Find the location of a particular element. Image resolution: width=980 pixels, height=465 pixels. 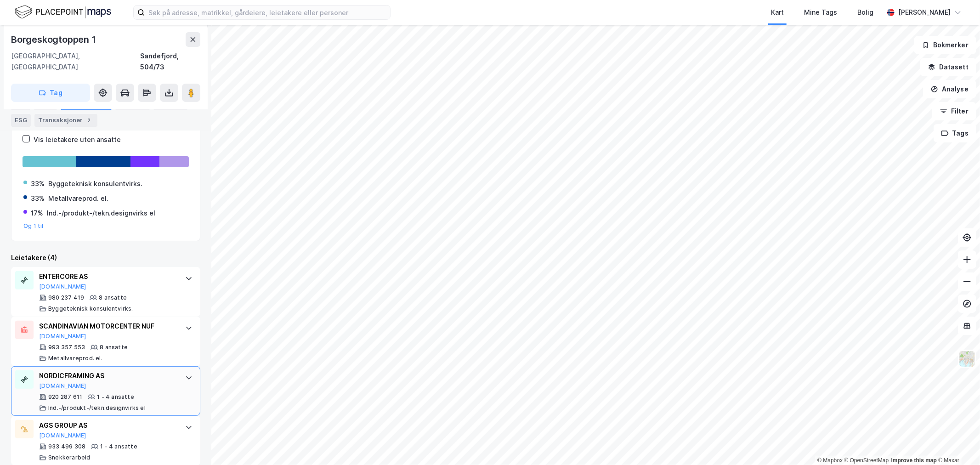

button: Filter is located at coordinates (955, 111).